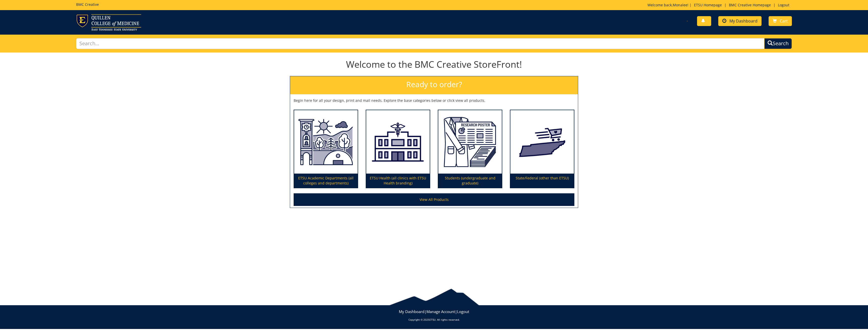  Describe the element at coordinates (398, 149) in the screenshot. I see `a: ETSU Health (all clinics with ETSU Health branding)` at that location.